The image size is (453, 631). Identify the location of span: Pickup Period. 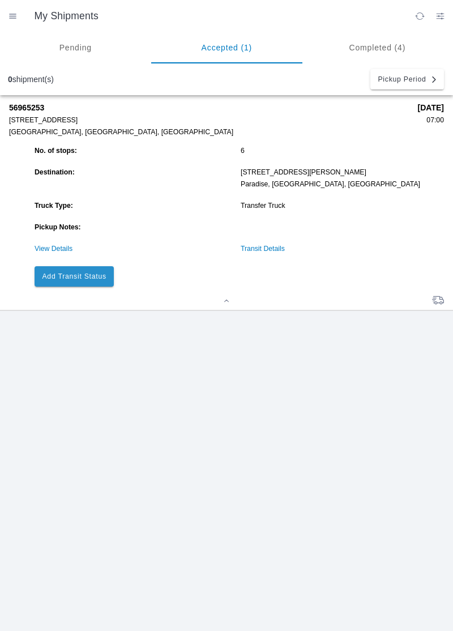
(401, 79).